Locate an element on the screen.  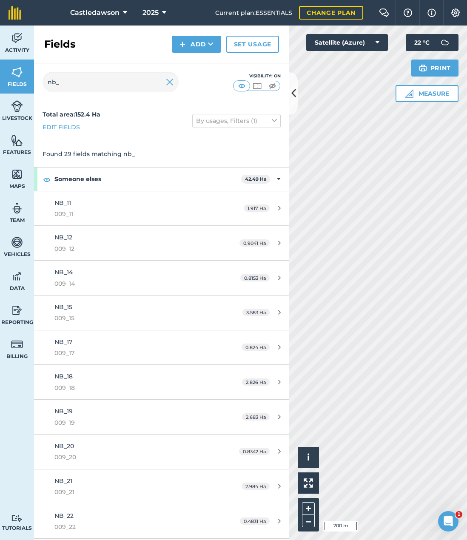
button: Add is located at coordinates (196, 44).